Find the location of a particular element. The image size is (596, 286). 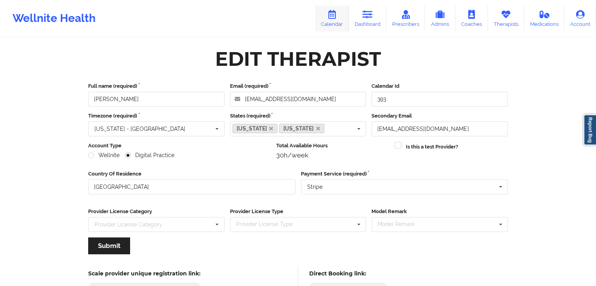

div: Provider License Type is located at coordinates (269, 224).